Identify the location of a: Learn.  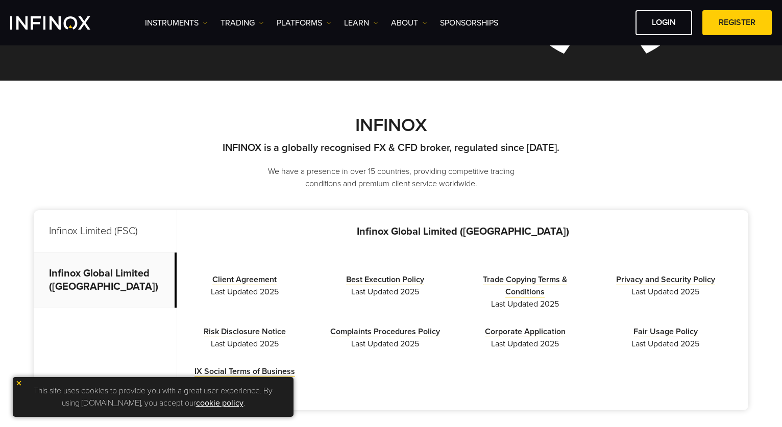
(361, 23).